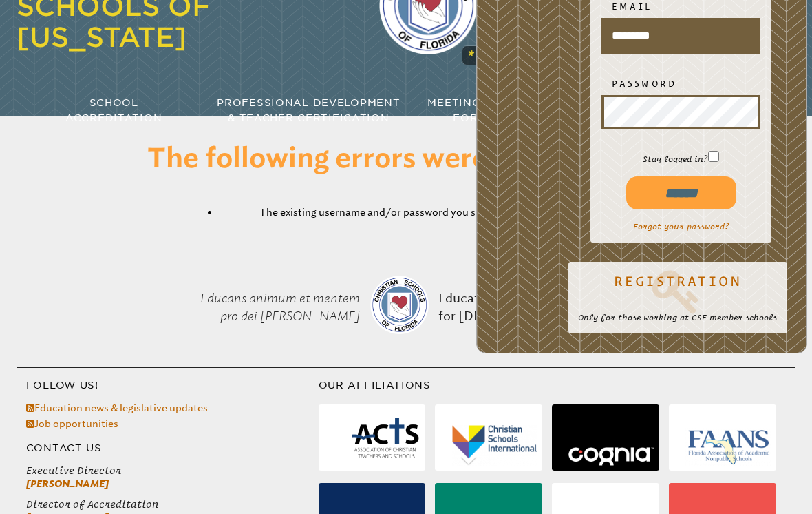 This screenshot has width=812, height=514. Describe the element at coordinates (691, 84) in the screenshot. I see `label: Password` at that location.